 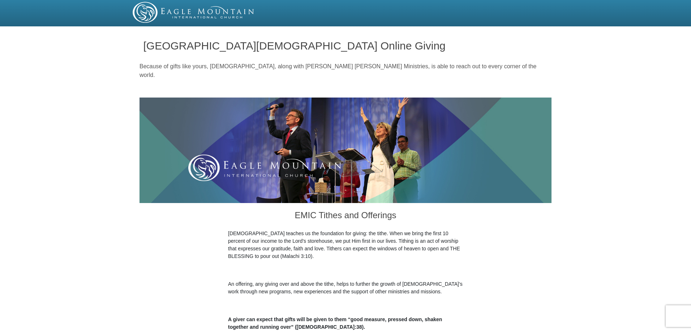 What do you see at coordinates (345, 216) in the screenshot?
I see `h3: EMIC Tithes and Offerings` at bounding box center [345, 216].